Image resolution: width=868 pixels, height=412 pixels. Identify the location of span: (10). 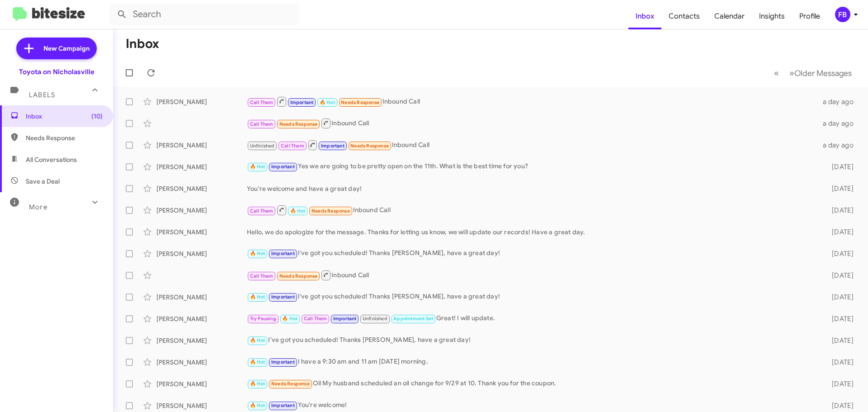
(96, 116).